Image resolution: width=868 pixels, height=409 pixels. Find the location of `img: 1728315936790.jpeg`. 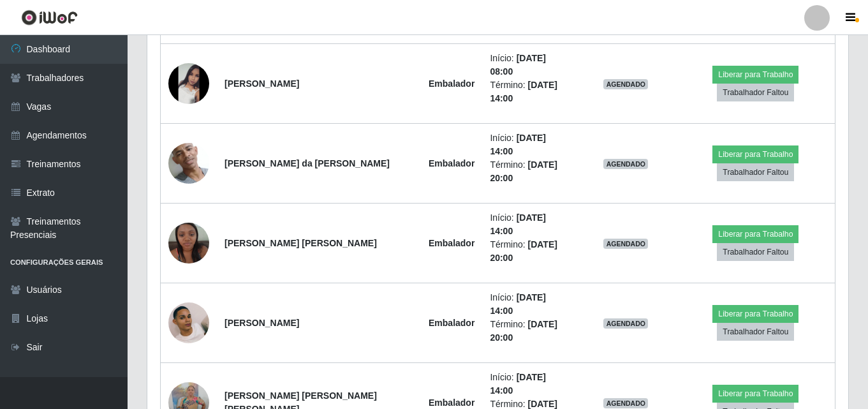

img: 1728315936790.jpeg is located at coordinates (188, 242).